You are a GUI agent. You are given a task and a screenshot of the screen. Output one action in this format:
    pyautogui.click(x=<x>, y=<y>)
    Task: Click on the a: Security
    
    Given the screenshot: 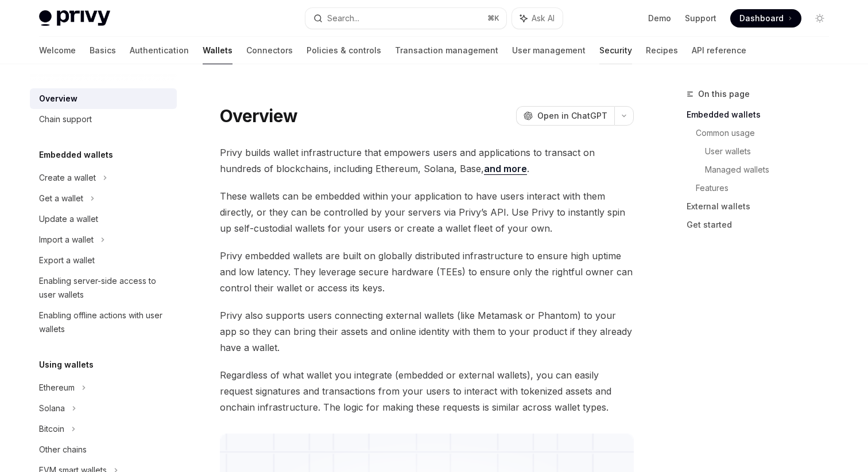 What is the action you would take?
    pyautogui.click(x=615, y=51)
    